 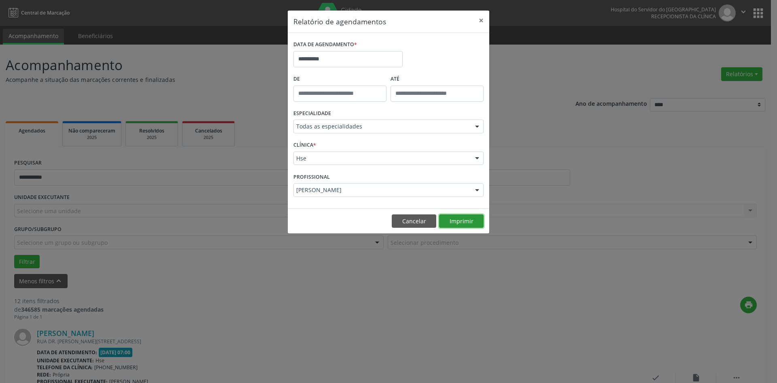 I want to click on button: Cancelar, so click(x=414, y=221).